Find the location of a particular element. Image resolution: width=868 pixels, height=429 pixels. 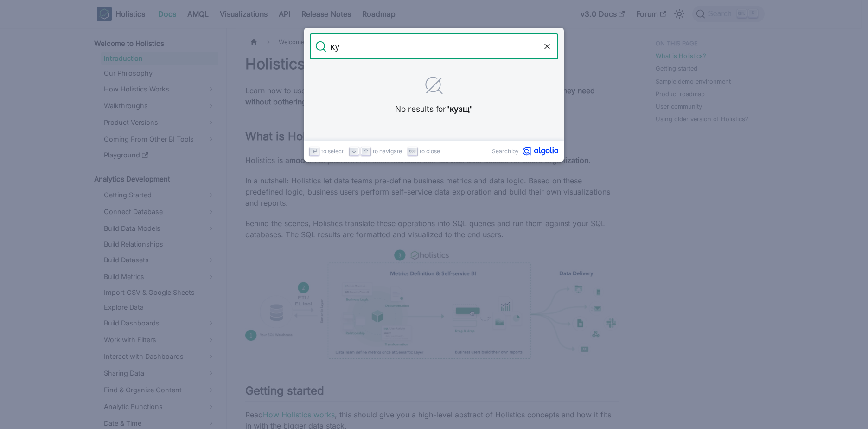

svg: Arrow up is located at coordinates (366, 151).